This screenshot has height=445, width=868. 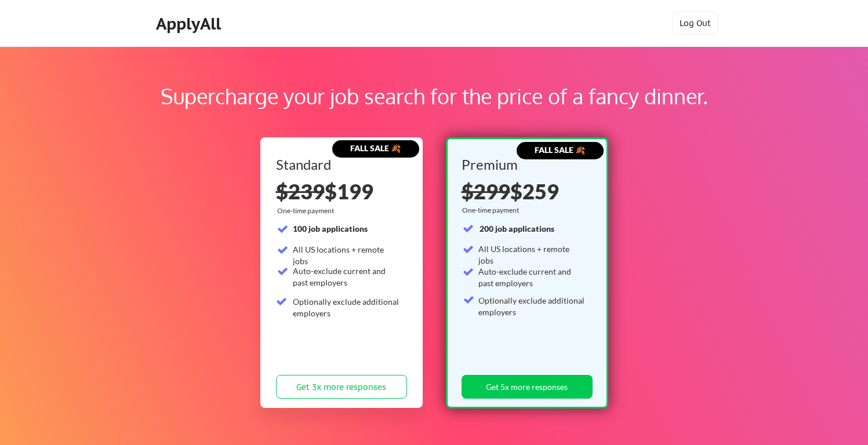 What do you see at coordinates (434, 96) in the screenshot?
I see `div: Supercharge your job search for the price of a fancy dinner.` at bounding box center [434, 96].